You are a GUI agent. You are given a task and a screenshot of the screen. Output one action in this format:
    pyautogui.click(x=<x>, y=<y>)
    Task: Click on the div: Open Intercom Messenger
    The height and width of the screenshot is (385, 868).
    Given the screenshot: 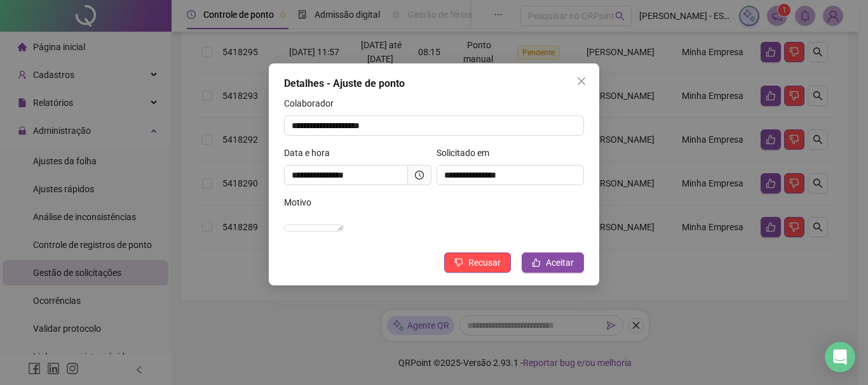 What is the action you would take?
    pyautogui.click(x=840, y=357)
    